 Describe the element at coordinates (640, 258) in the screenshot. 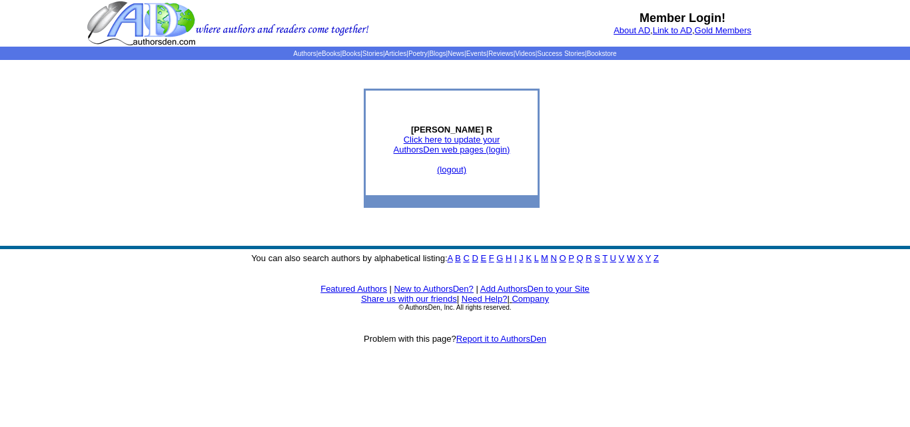

I see `a: X` at that location.